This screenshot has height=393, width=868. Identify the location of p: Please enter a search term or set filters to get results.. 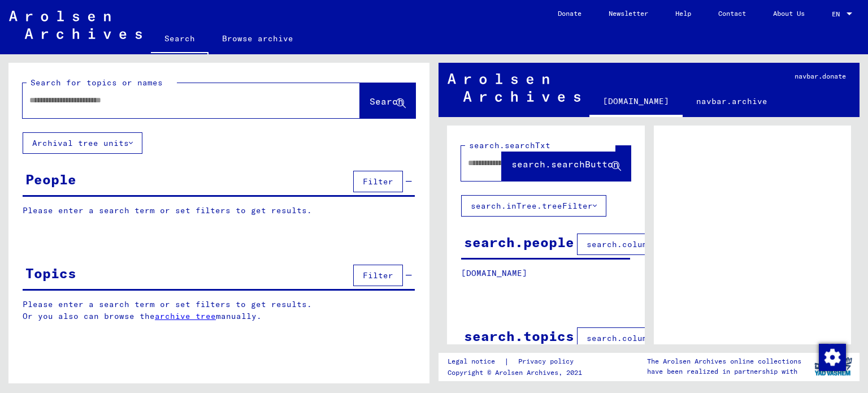
(219, 210).